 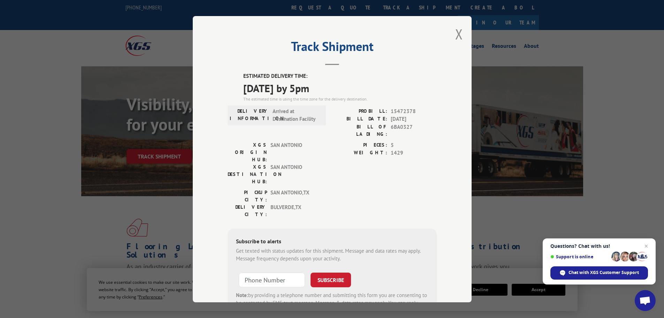 I want to click on button: Close modal, so click(x=459, y=34).